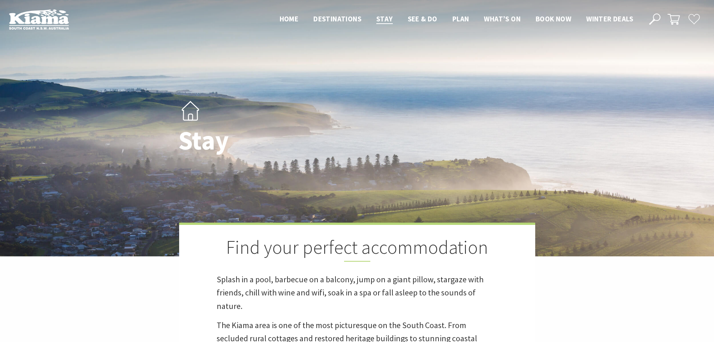 This screenshot has width=714, height=342. I want to click on span: See & Do, so click(423, 19).